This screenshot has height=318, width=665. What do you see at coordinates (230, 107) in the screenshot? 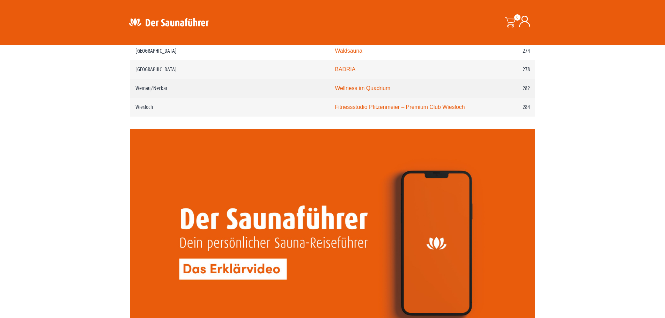
I see `td: Wiesloch` at bounding box center [230, 107].